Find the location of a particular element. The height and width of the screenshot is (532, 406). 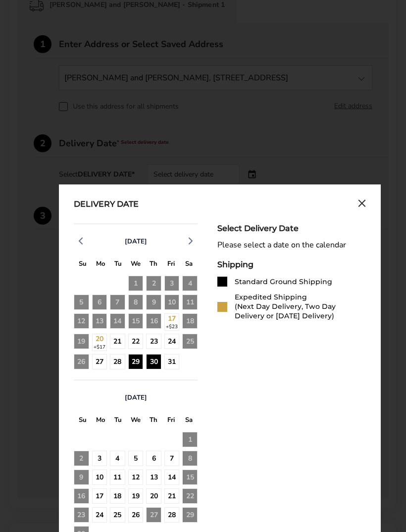

div: Delivery Date is located at coordinates (106, 205).